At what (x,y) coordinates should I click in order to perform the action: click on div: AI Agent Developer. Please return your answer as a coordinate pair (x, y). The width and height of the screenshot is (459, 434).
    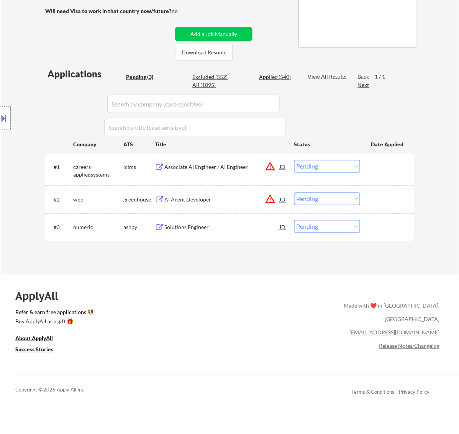
    Looking at the image, I should click on (222, 200).